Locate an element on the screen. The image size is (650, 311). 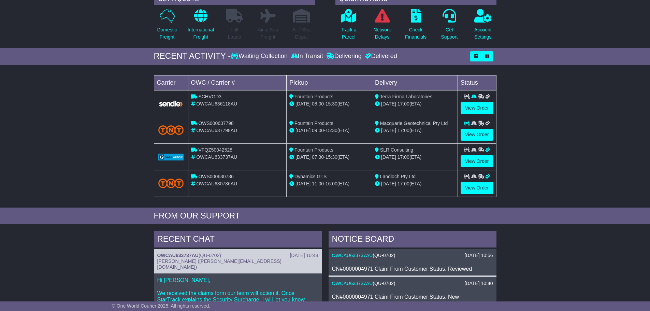
span: VFQZ50042528 is located at coordinates (215, 150).